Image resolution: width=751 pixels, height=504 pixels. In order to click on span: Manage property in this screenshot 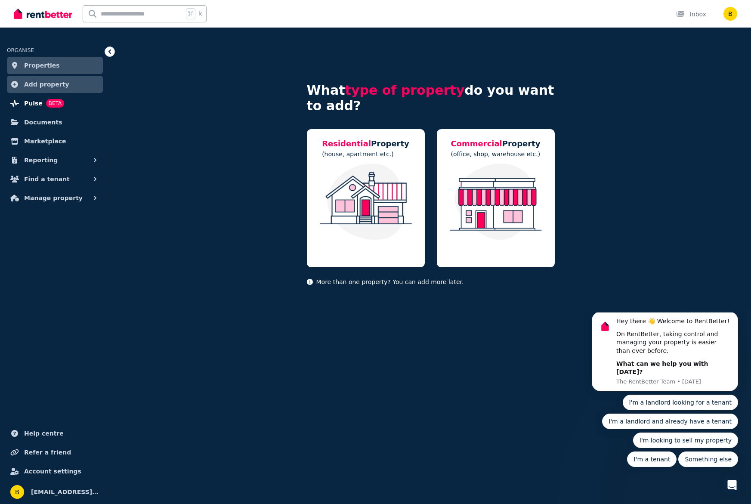, I will do `click(53, 198)`.